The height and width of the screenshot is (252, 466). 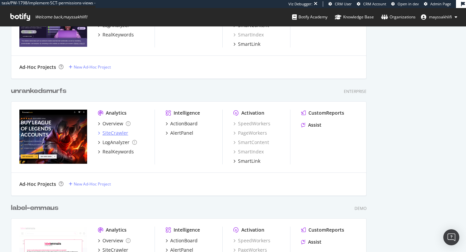 What do you see at coordinates (354, 17) in the screenshot?
I see `a: Knowledge Base` at bounding box center [354, 17].